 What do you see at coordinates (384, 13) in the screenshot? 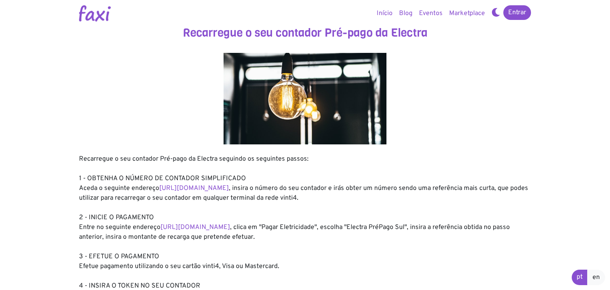
I see `a: Início` at bounding box center [384, 13].